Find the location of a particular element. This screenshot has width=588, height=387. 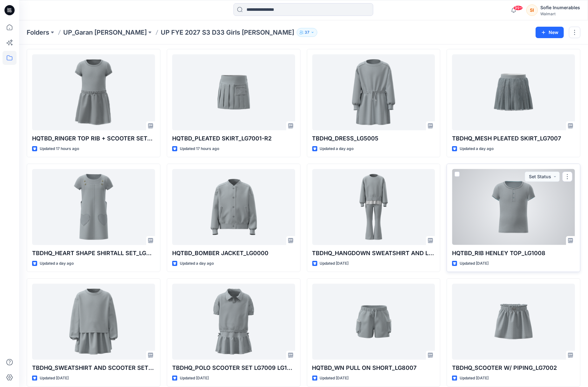

button: 37 is located at coordinates (307, 32).